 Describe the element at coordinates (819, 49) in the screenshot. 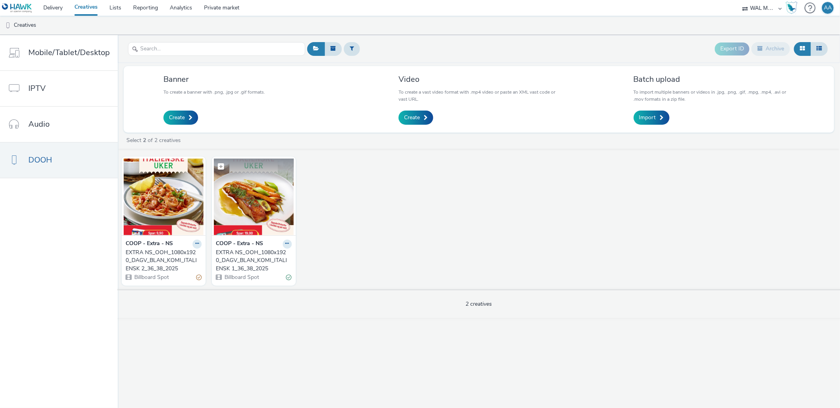

I see `button: Table` at that location.